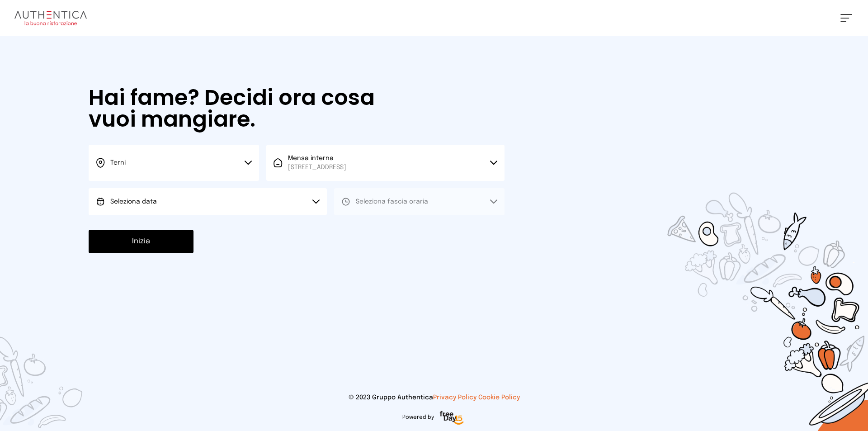 Image resolution: width=868 pixels, height=431 pixels. I want to click on button: Seleziona fascia oraria, so click(419, 202).